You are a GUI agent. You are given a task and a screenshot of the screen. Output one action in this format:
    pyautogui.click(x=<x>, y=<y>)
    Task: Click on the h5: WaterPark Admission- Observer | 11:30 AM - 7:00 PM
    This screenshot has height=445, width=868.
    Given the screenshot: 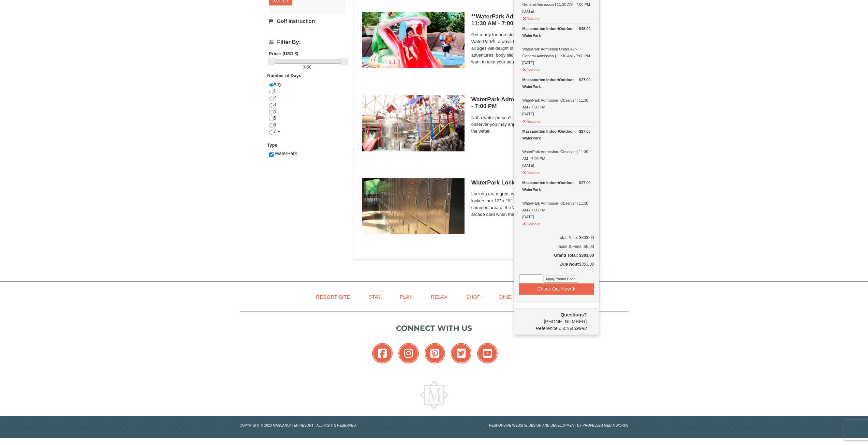 What is the action you would take?
    pyautogui.click(x=531, y=103)
    